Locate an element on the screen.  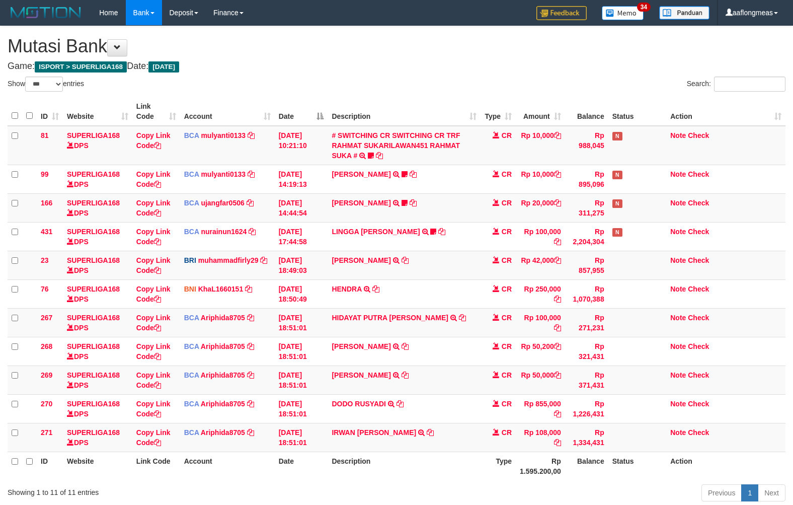
th: Account: activate to sort column ascending is located at coordinates (227, 111).